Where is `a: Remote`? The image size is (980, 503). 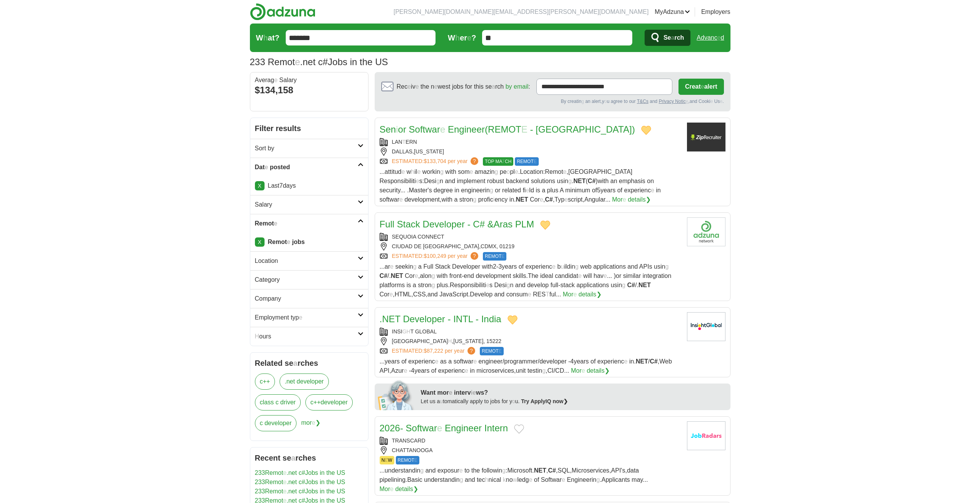
a: Remote is located at coordinates (309, 223).